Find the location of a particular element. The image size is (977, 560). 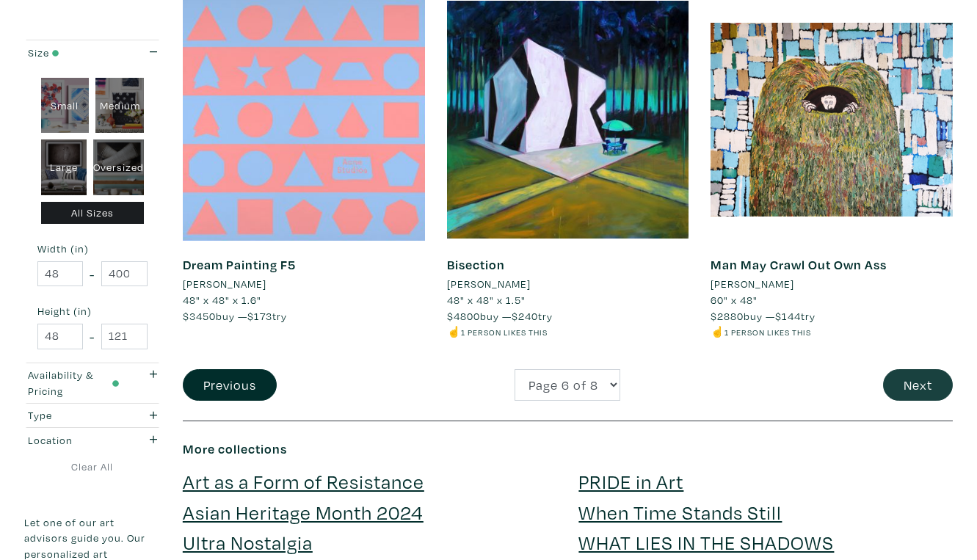

button: Previous is located at coordinates (229, 384).